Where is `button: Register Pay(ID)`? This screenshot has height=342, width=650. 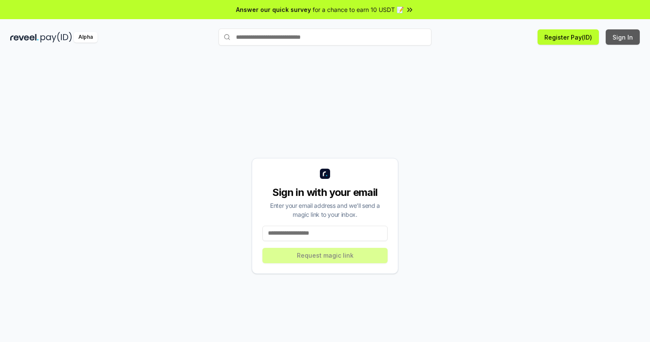 button: Register Pay(ID) is located at coordinates (568, 37).